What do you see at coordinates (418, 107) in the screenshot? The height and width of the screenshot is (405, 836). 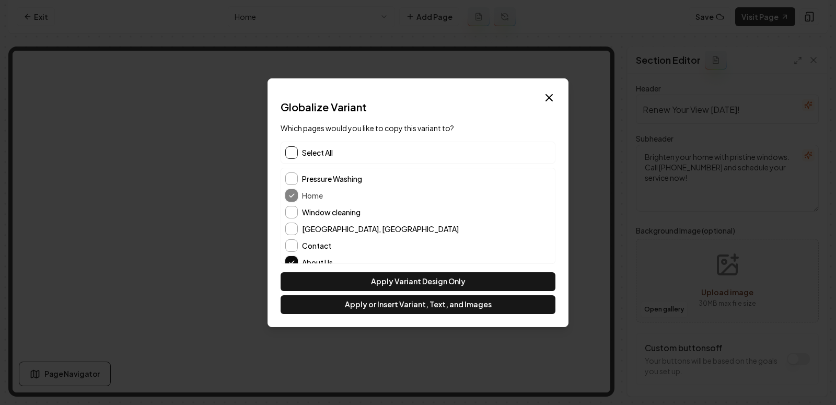 I see `h2: Globalize Variant` at bounding box center [418, 107].